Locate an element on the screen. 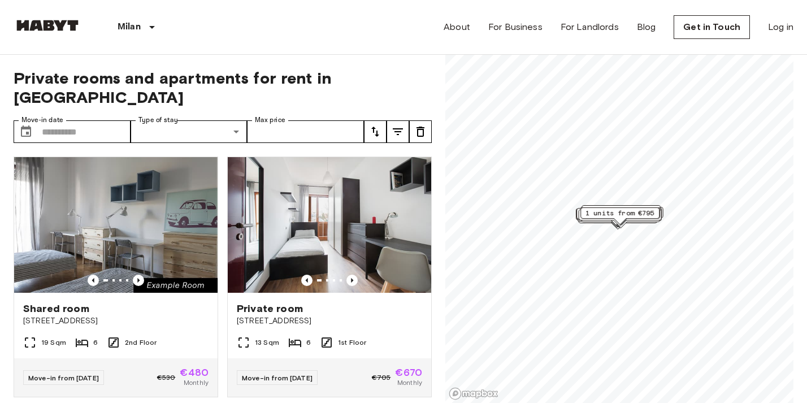 The image size is (807, 403). label: Max price is located at coordinates (270, 120).